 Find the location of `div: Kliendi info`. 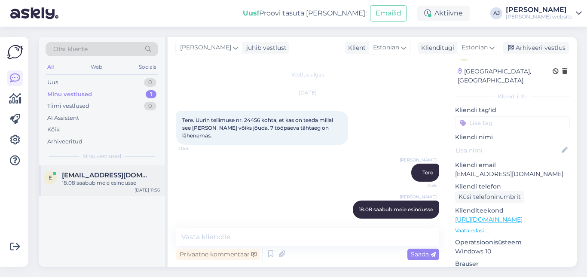

div: Kliendi info is located at coordinates (512, 97).